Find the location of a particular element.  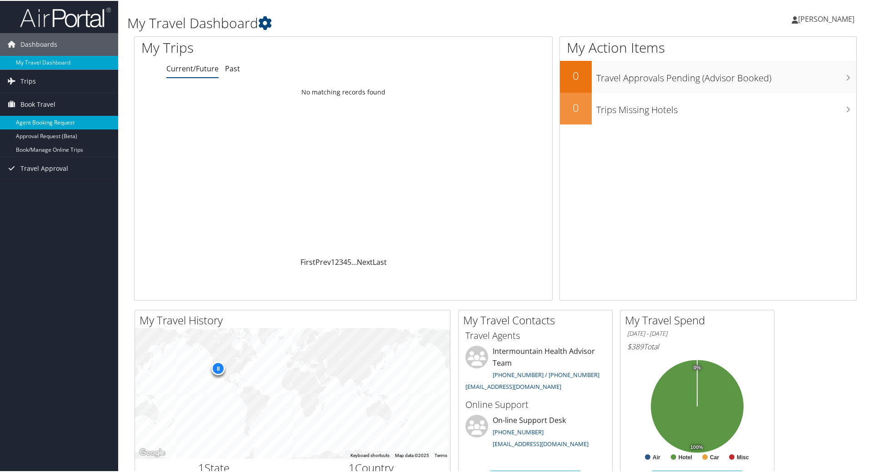

span: Trips is located at coordinates (28, 80).